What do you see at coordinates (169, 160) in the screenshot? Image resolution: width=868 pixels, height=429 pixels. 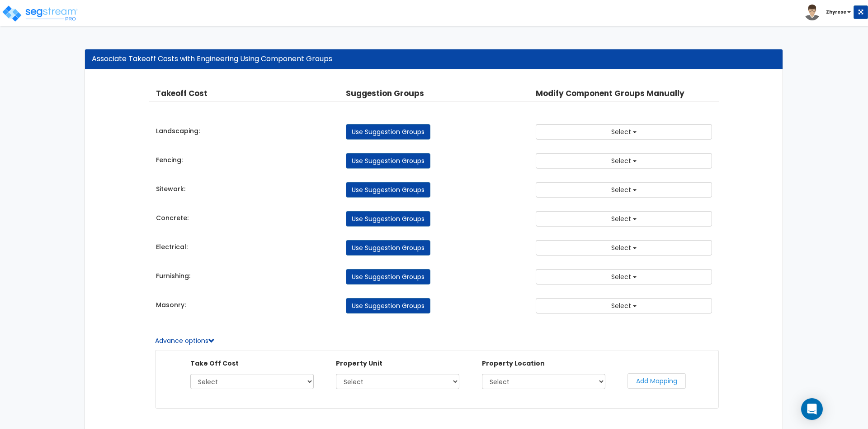 I see `label: Fencing:` at bounding box center [169, 160].